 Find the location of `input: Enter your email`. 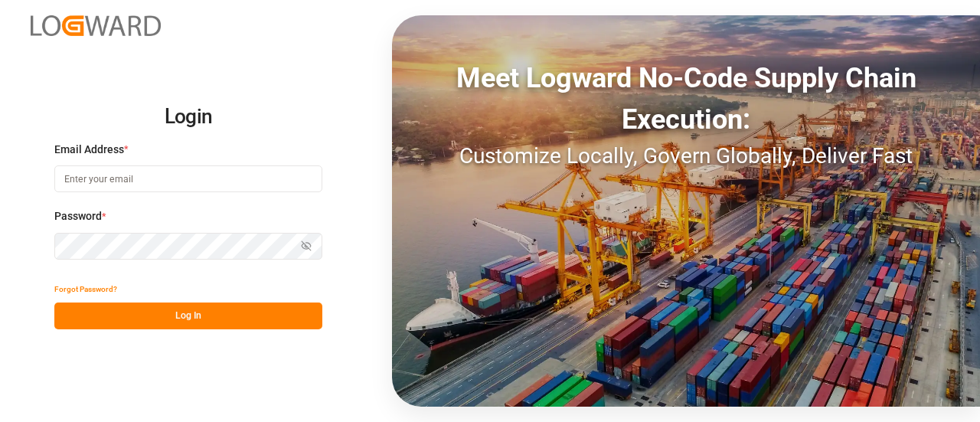

input: Enter your email is located at coordinates (189, 178).